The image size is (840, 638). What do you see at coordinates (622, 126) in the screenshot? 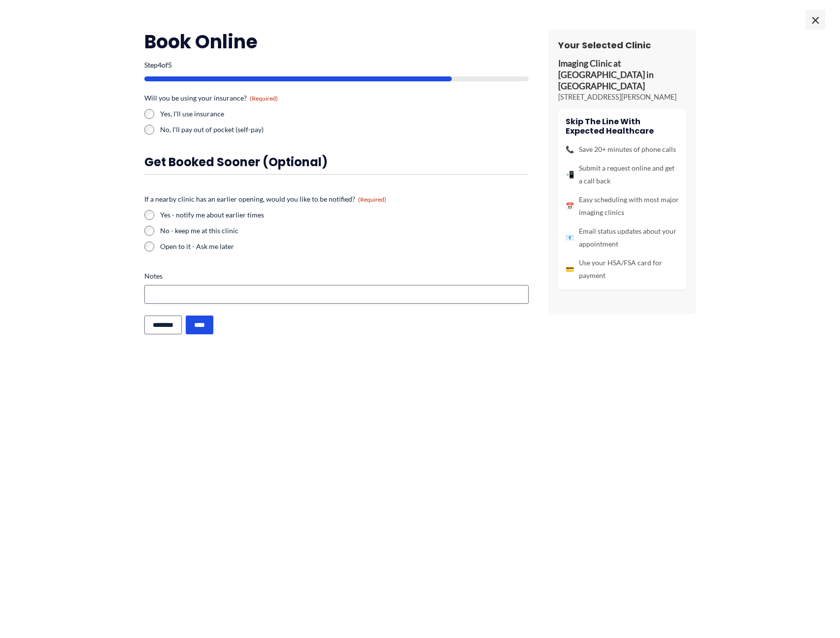
I see `h4: Skip the line with Expected Healthcare` at bounding box center [622, 126].